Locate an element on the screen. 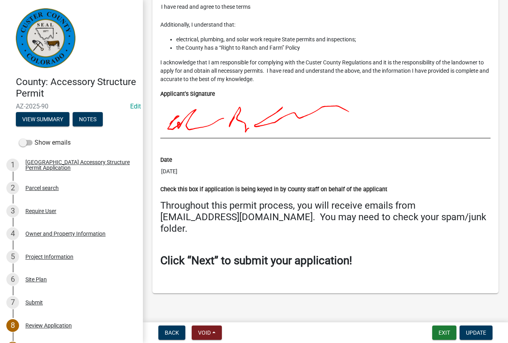 This screenshot has height=343, width=508. a: Edit is located at coordinates (135, 106).